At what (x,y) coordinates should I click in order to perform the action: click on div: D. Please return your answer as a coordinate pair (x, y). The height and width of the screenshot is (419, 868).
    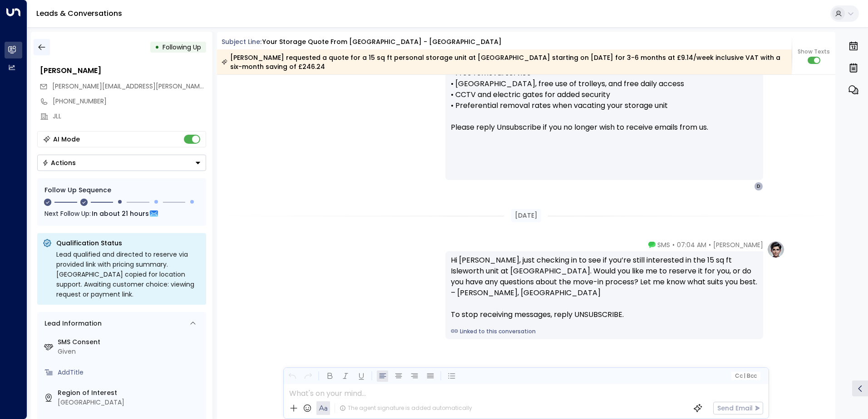
    Looking at the image, I should click on (759, 187).